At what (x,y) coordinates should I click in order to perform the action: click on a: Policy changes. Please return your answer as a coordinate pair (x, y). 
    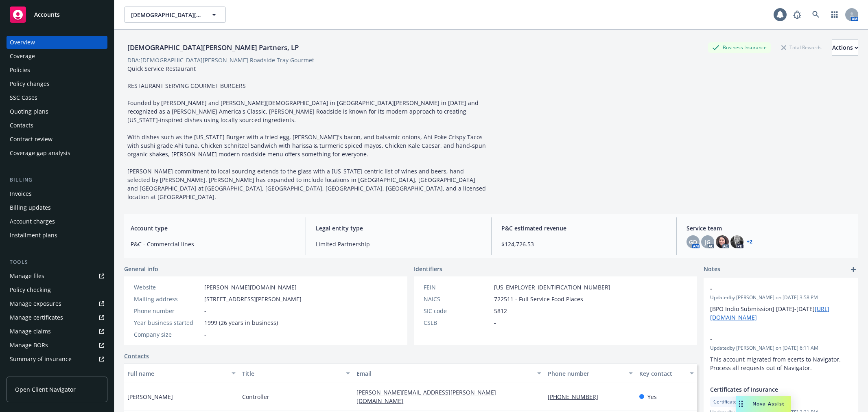
    Looking at the image, I should click on (57, 84).